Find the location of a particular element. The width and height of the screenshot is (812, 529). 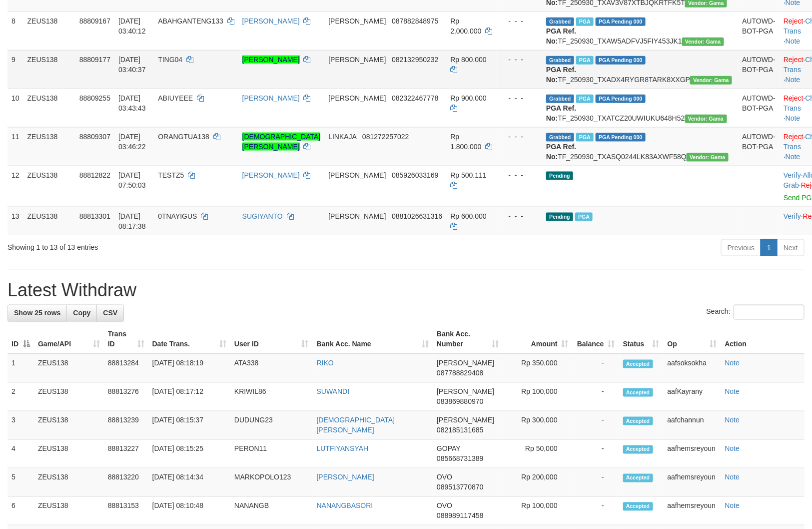

span: Rp 600.000 is located at coordinates (468, 216).